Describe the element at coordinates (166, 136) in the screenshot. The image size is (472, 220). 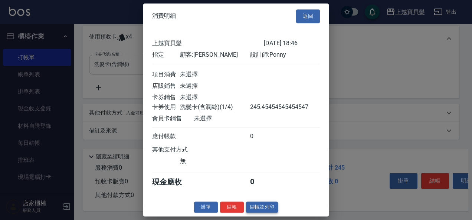
I see `div: 應付帳款` at that location.